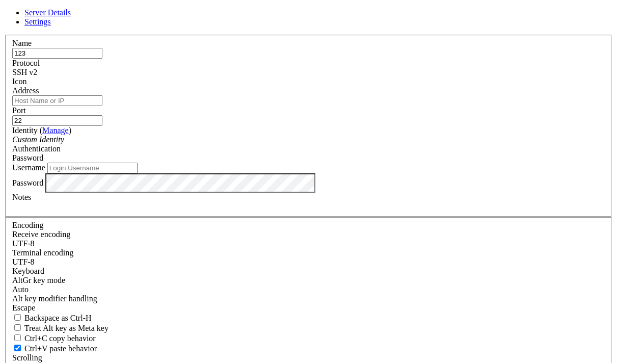  What do you see at coordinates (55, 130) in the screenshot?
I see `a: Manage` at bounding box center [55, 130].